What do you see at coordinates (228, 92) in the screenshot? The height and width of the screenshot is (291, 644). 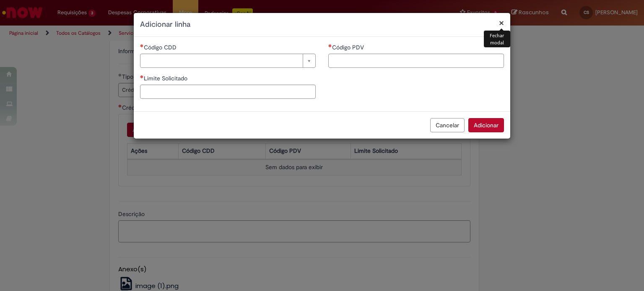 I see `input: Limite Solicitado` at bounding box center [228, 92].